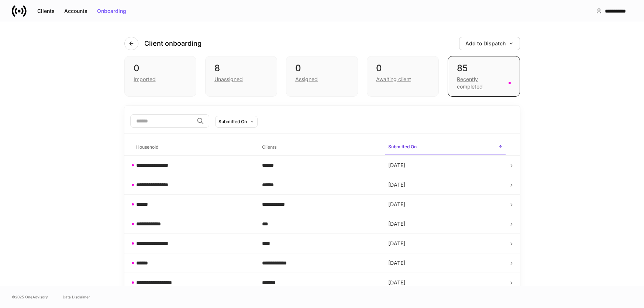  Describe the element at coordinates (76, 11) in the screenshot. I see `div: Accounts` at that location.